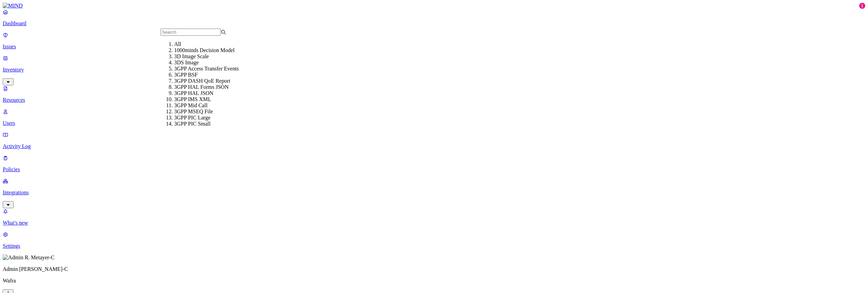 The width and height of the screenshot is (868, 293). Describe the element at coordinates (434, 193) in the screenshot. I see `a: Integrations` at that location.